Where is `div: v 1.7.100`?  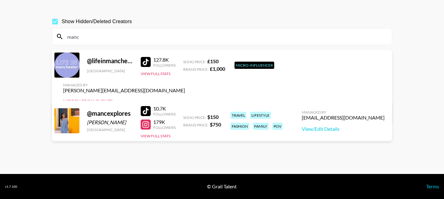 div: v 1.7.100 is located at coordinates (11, 186).